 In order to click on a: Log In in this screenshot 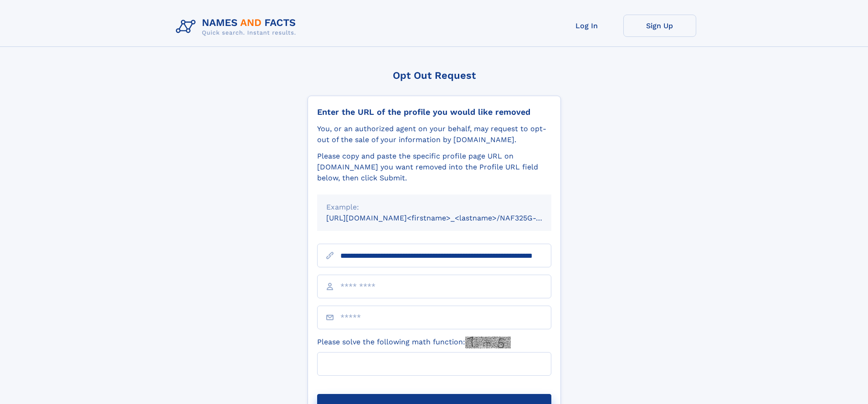, I will do `click(587, 26)`.